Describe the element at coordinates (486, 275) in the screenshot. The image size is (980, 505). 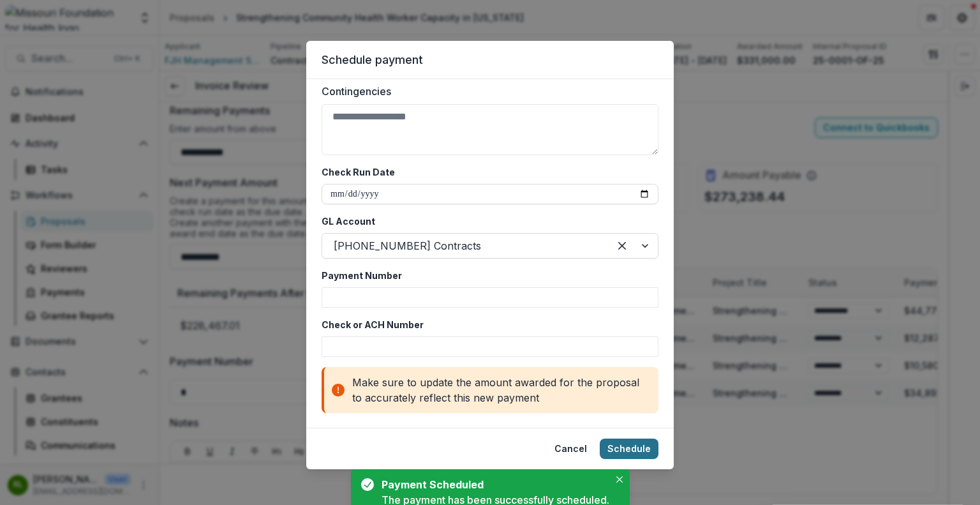
I see `label: Payment Number` at that location.